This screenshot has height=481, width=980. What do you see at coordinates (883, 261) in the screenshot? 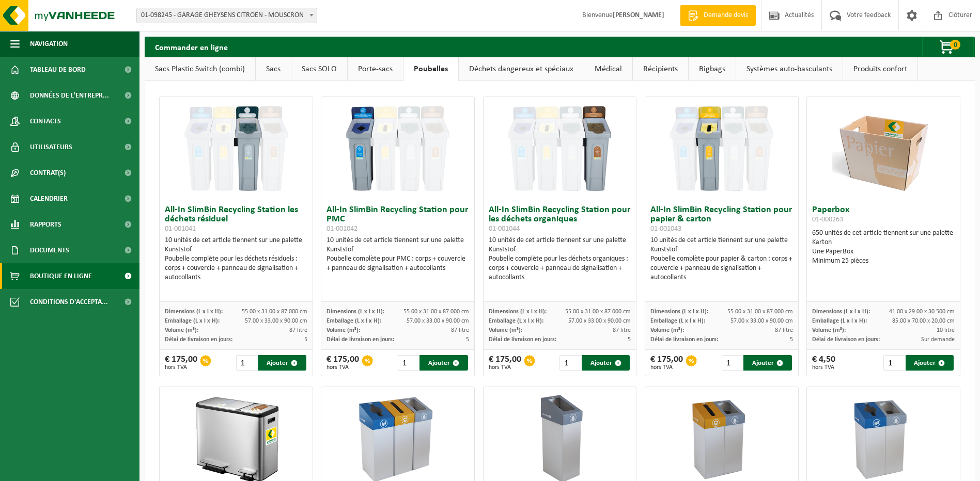
I see `div: Minimum 25 pièces` at bounding box center [883, 261].